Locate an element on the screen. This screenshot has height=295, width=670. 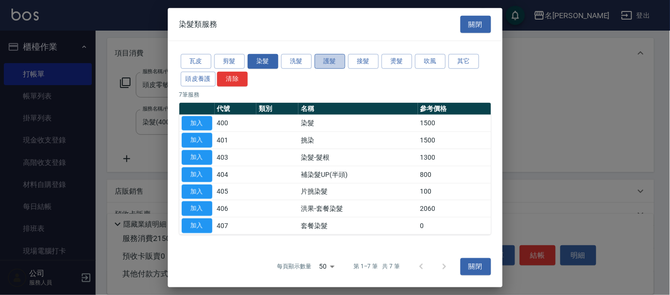
td: 套餐染髮 is located at coordinates (358, 226).